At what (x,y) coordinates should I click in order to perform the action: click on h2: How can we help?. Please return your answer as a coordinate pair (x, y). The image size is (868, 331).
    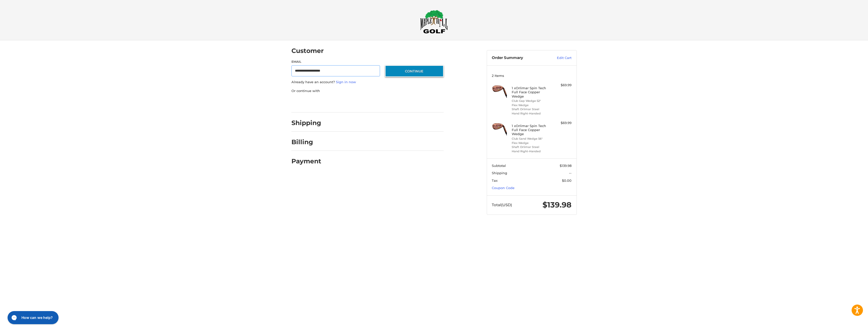
    Looking at the image, I should click on (32, 9).